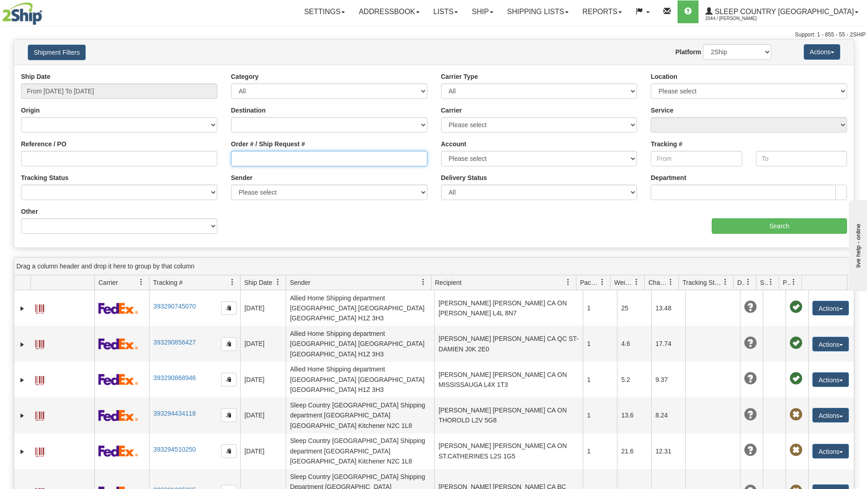 The height and width of the screenshot is (489, 868). What do you see at coordinates (697, 159) in the screenshot?
I see `input: From` at bounding box center [697, 159].